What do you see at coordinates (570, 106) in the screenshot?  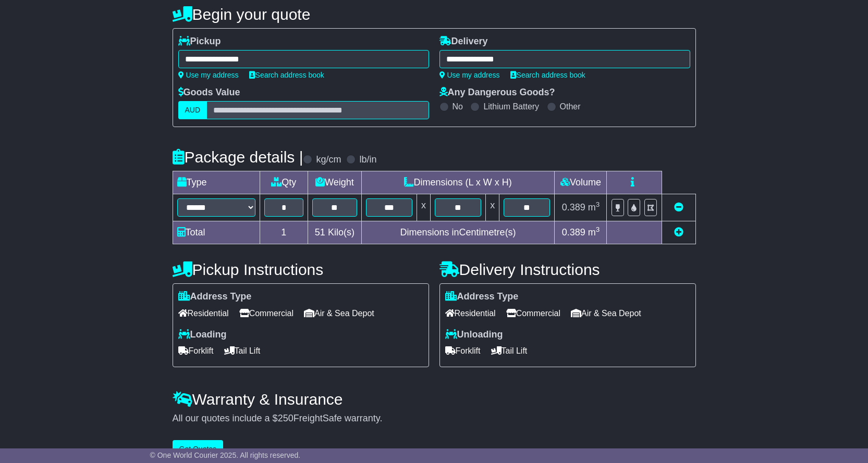 I see `label: Other` at bounding box center [570, 106].